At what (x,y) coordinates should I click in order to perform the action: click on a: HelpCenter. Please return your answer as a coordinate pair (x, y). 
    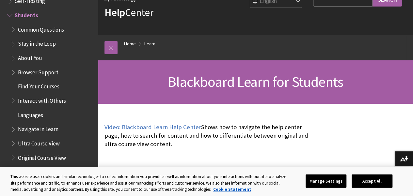
    Looking at the image, I should click on (129, 12).